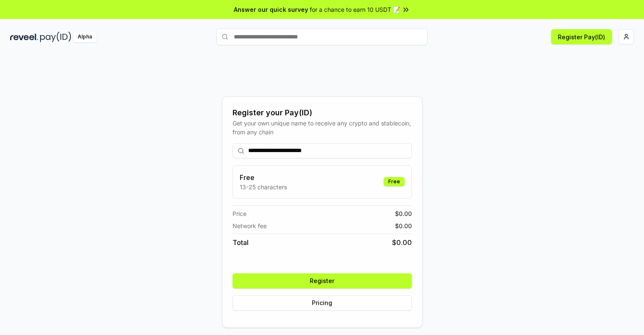  I want to click on div: Alpha, so click(85, 37).